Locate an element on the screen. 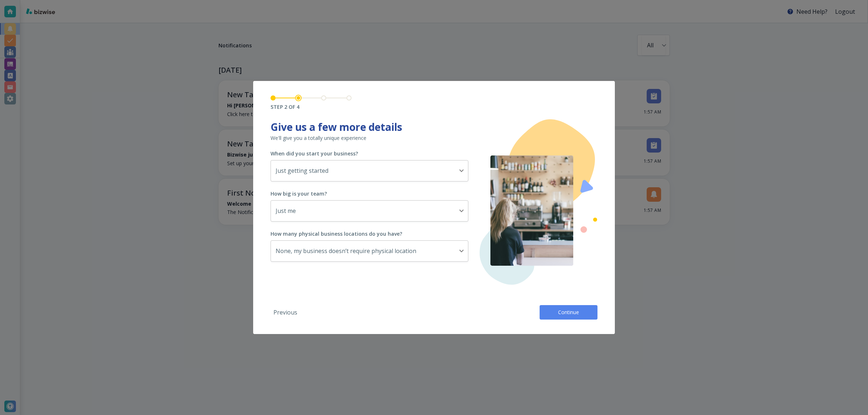 This screenshot has height=415, width=868. button: Continue is located at coordinates (568, 312).